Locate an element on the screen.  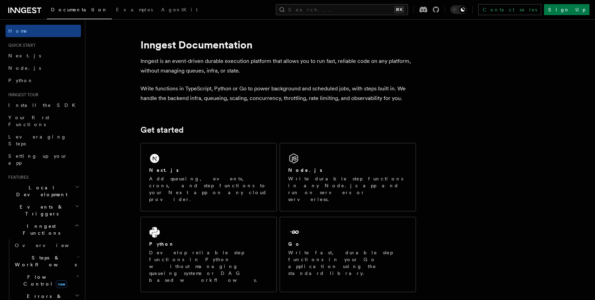
span: AgentKit is located at coordinates (179, 10).